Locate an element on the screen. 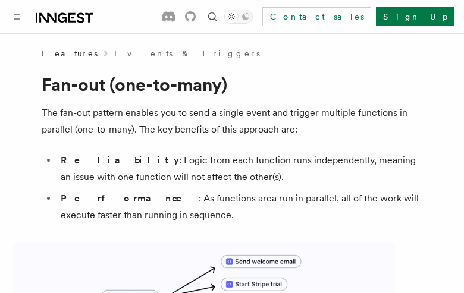 This screenshot has width=464, height=293. strong: Performance is located at coordinates (130, 198).